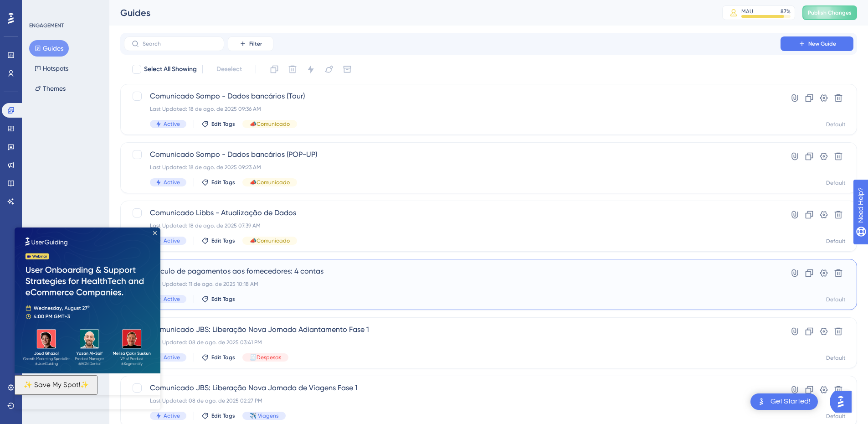 The image size is (868, 424). What do you see at coordinates (452, 330) in the screenshot?
I see `span: Comunicado JBS: Liberação Nova Jornada Adiantamento Fase 1` at bounding box center [452, 330].